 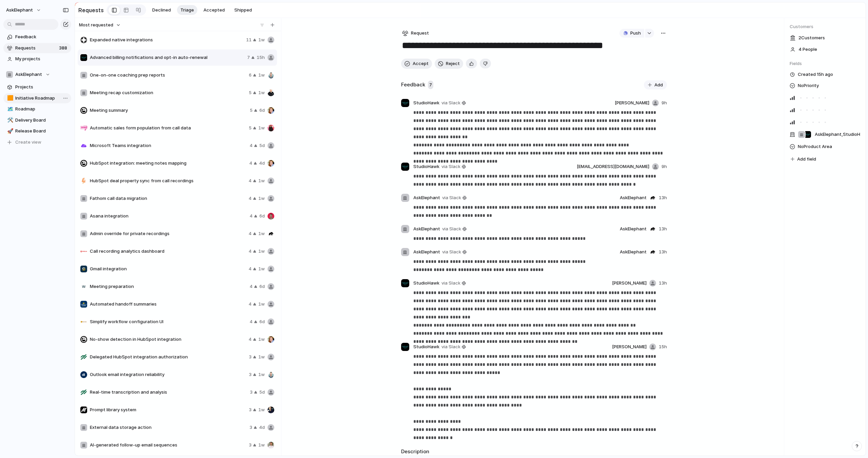 What do you see at coordinates (809, 85) in the screenshot?
I see `span: No Priority` at bounding box center [809, 85].